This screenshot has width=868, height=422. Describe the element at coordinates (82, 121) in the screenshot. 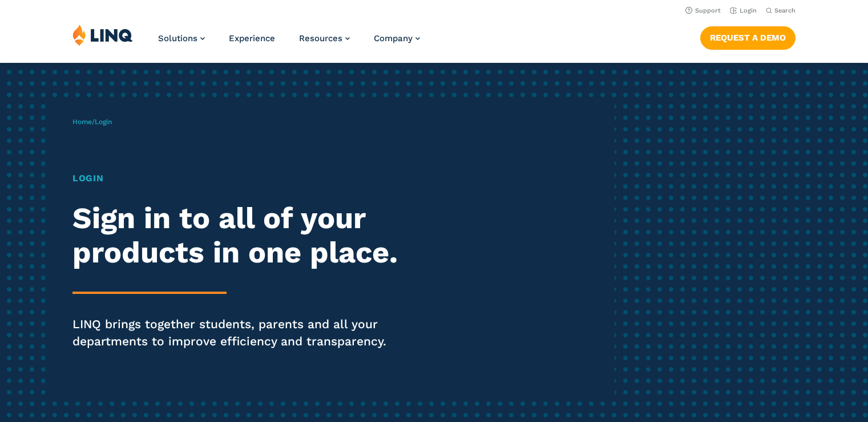

I see `a: Home` at that location.